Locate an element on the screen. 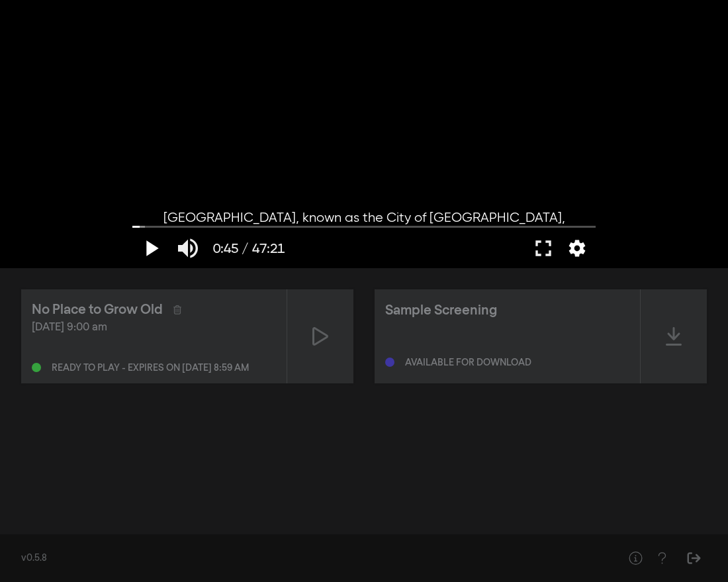 Image resolution: width=728 pixels, height=582 pixels. button: Mute is located at coordinates (188, 249).